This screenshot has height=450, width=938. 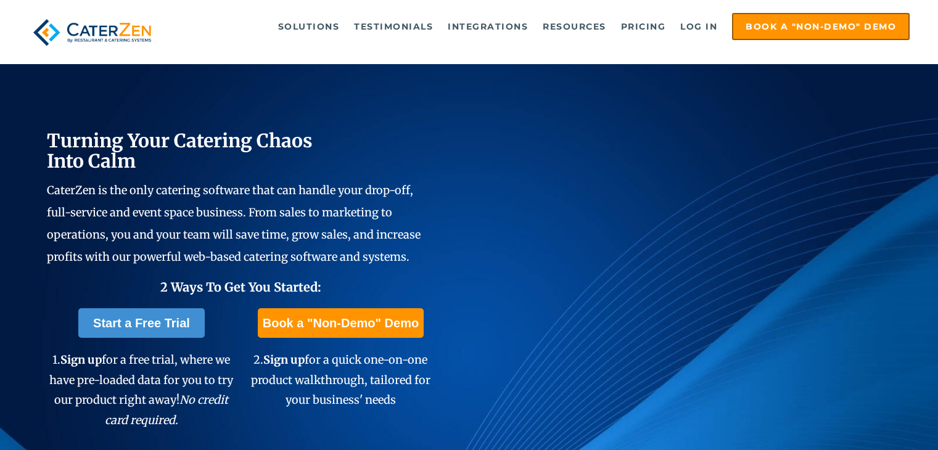 What do you see at coordinates (240, 287) in the screenshot?
I see `span: 2 Ways To Get You Started:` at bounding box center [240, 287].